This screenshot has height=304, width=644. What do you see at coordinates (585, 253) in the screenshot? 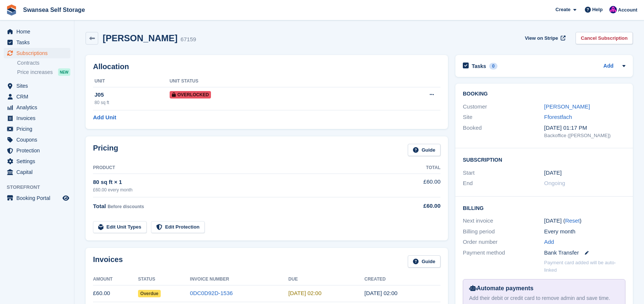
I see `div: Bank Transfer` at bounding box center [585, 253].